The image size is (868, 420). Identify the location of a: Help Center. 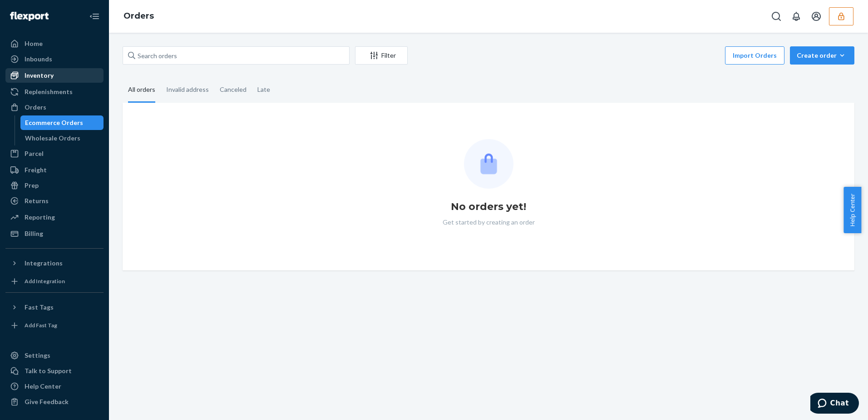
(54, 386).